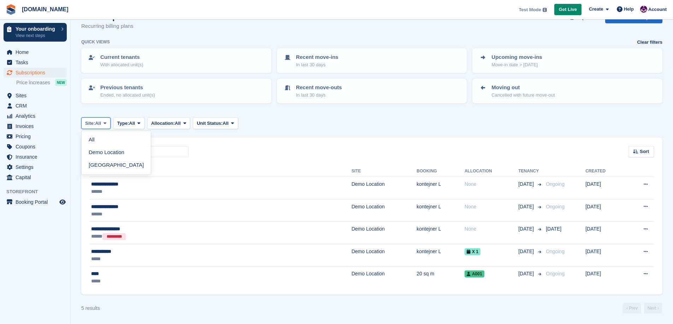 Image resolution: width=673 pixels, height=324 pixels. What do you see at coordinates (372, 61) in the screenshot?
I see `a: Recent move-ins In last 30 days` at bounding box center [372, 61].